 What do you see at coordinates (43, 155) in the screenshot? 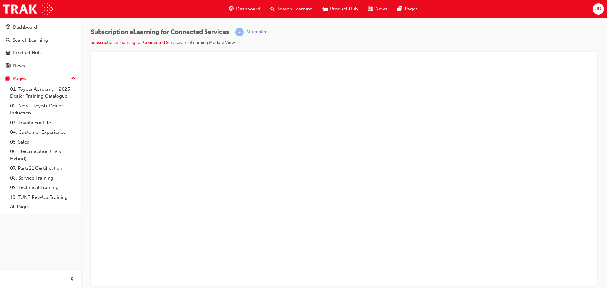
I see `a: 06. Electrification (EV & Hybrid)` at bounding box center [43, 155].